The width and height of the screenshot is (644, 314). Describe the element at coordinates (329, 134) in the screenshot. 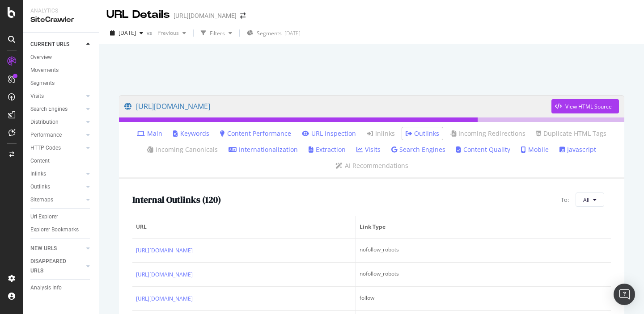

I see `a: URL Inspection` at that location.